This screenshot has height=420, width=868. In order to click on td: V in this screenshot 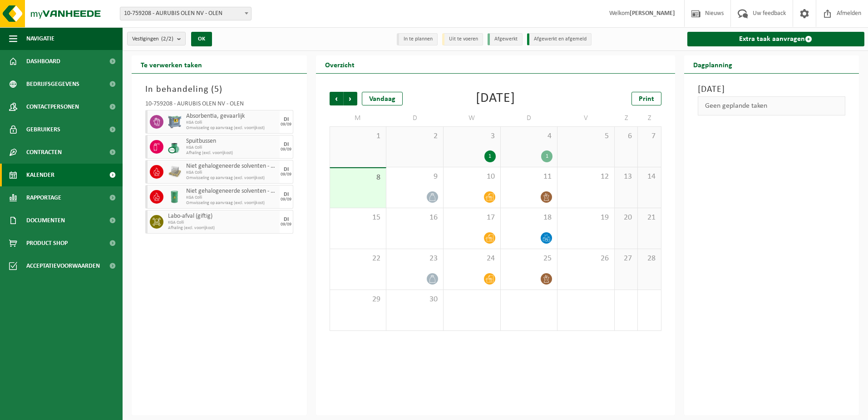, I will do `click(586, 118)`.